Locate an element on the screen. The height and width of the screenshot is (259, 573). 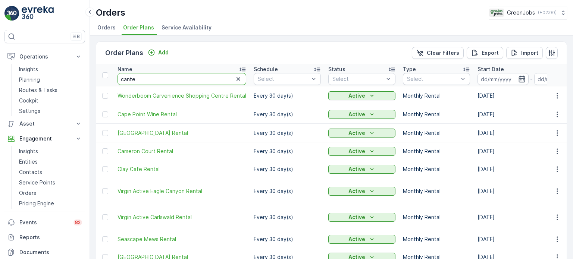
a: Settings is located at coordinates (50, 111).